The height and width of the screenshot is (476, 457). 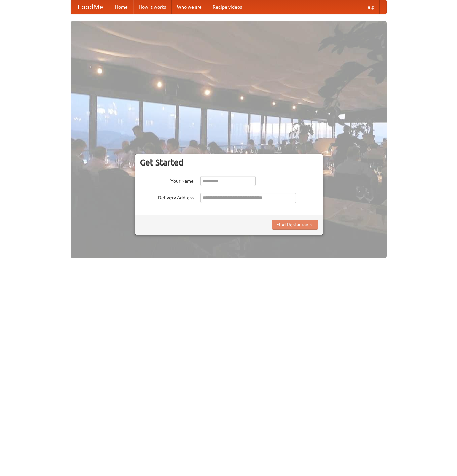 I want to click on a: Help, so click(x=369, y=7).